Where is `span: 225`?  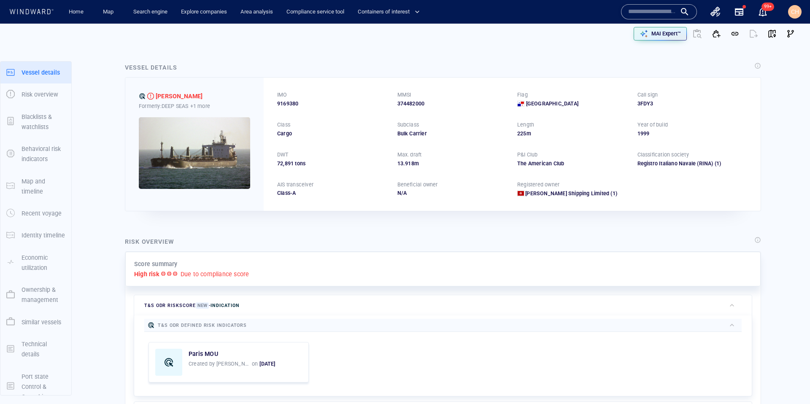
span: 225 is located at coordinates (522, 133).